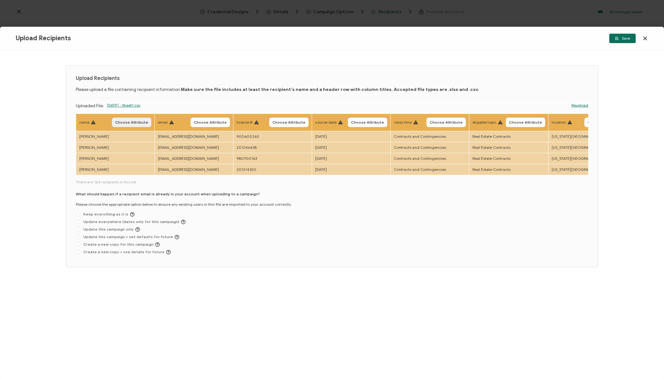  Describe the element at coordinates (273, 158) in the screenshot. I see `td: 980700163` at that location.